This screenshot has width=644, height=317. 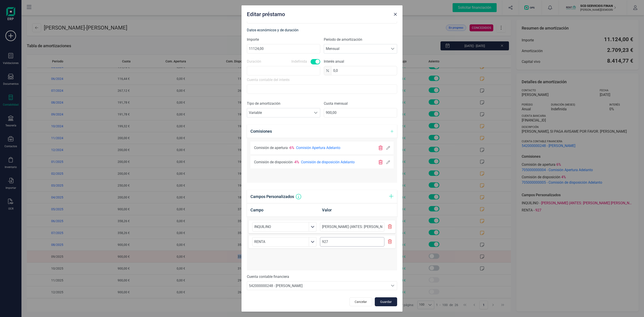 I want to click on button: Cancelar, so click(x=361, y=302).